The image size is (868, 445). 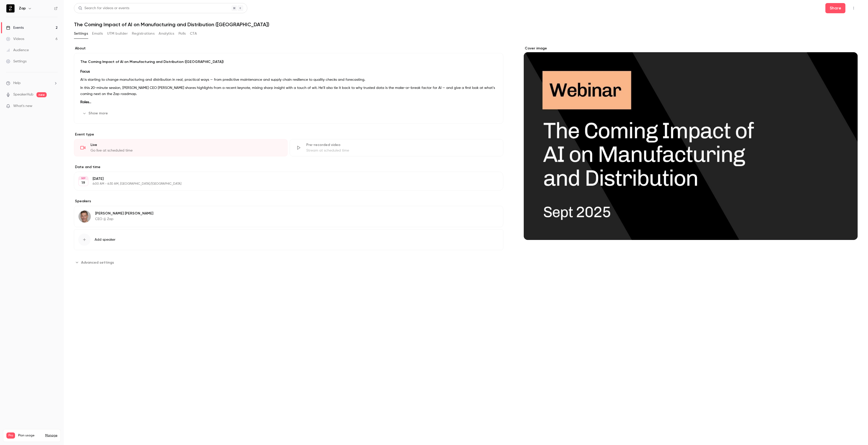 What do you see at coordinates (193, 33) in the screenshot?
I see `button: CTA` at bounding box center [193, 33].